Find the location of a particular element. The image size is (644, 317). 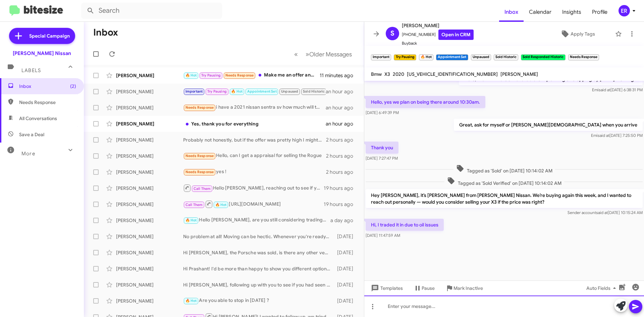

div: Probably not honestly, but if the offer was pretty high I might be willing. How much would you gi... is located at coordinates (255, 140).